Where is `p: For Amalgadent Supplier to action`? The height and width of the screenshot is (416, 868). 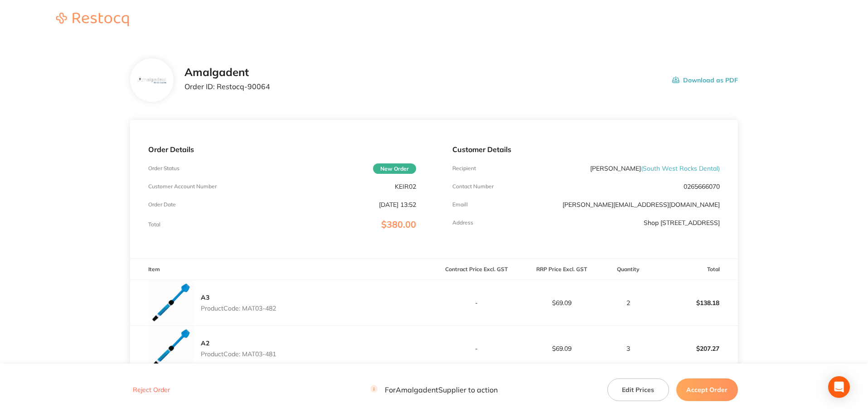 p: For Amalgadent Supplier to action is located at coordinates (433, 390).